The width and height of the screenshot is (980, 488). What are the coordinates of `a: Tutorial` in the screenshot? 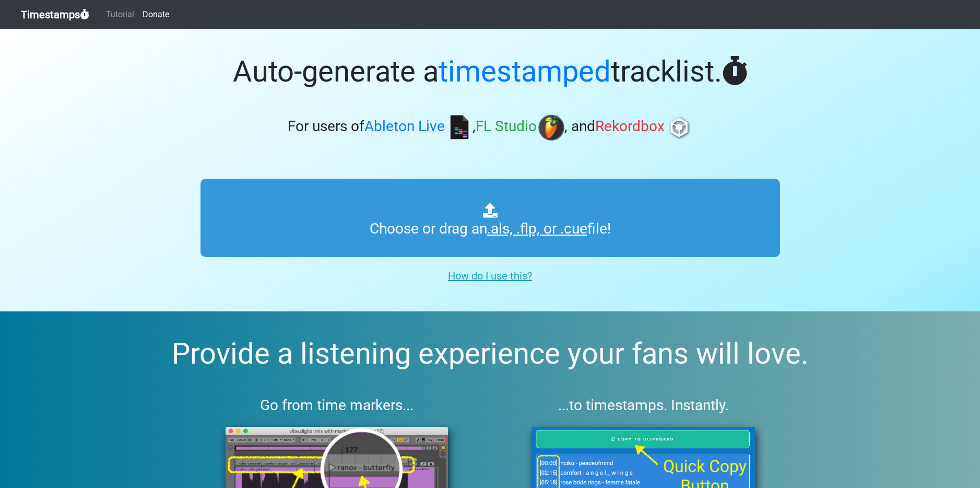 It's located at (120, 14).